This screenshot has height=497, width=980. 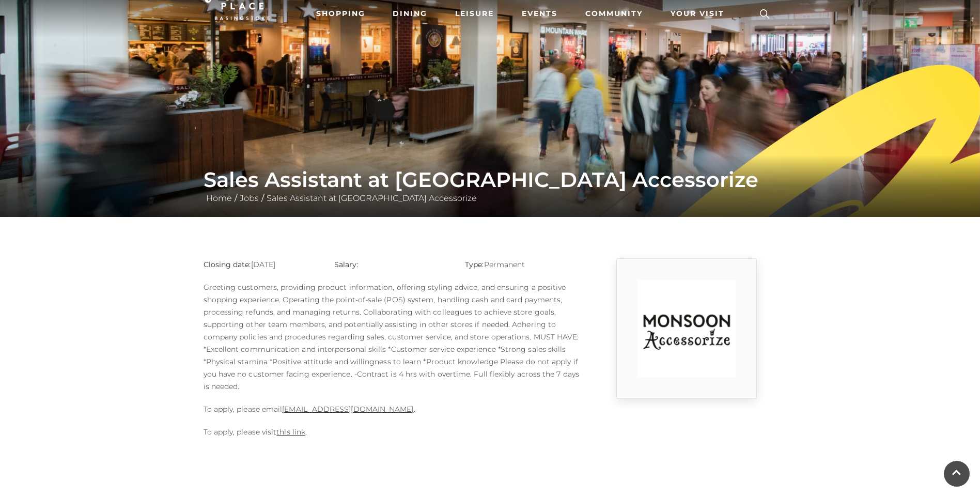 What do you see at coordinates (340, 14) in the screenshot?
I see `a: Shopping` at bounding box center [340, 14].